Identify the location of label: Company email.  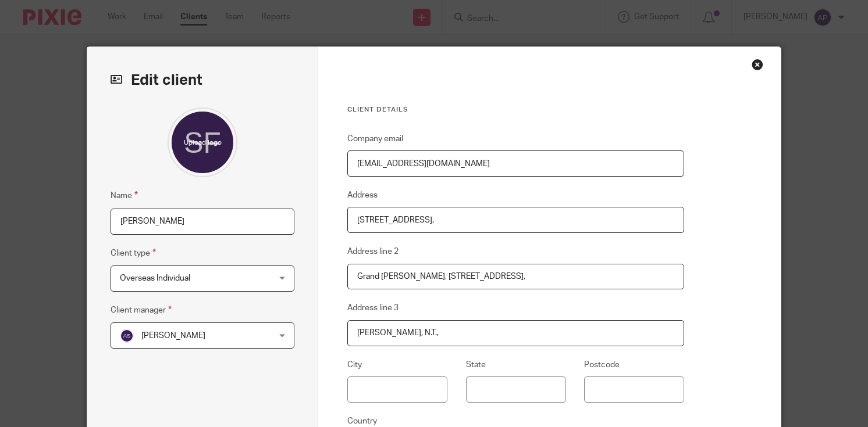
(375, 139).